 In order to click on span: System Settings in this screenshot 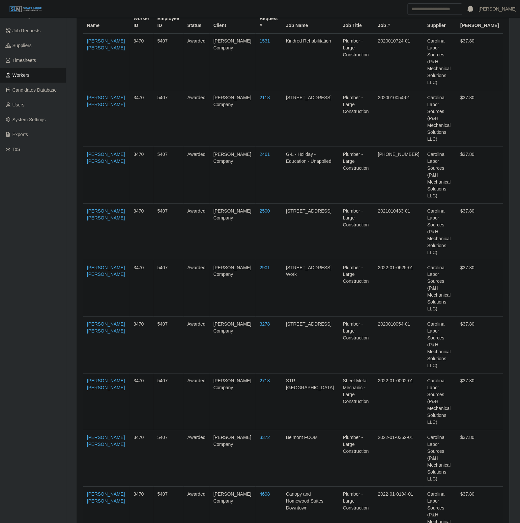, I will do `click(29, 120)`.